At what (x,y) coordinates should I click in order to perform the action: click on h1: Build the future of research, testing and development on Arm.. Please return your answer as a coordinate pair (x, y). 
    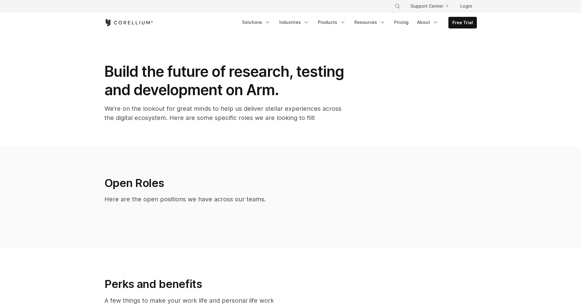
    Looking at the image, I should click on (227, 81).